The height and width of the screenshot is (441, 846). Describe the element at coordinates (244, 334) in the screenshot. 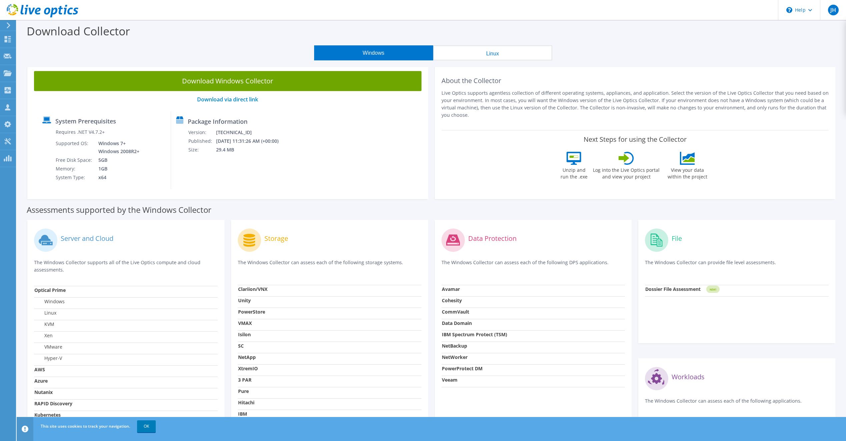

I see `strong: Isilon` at that location.